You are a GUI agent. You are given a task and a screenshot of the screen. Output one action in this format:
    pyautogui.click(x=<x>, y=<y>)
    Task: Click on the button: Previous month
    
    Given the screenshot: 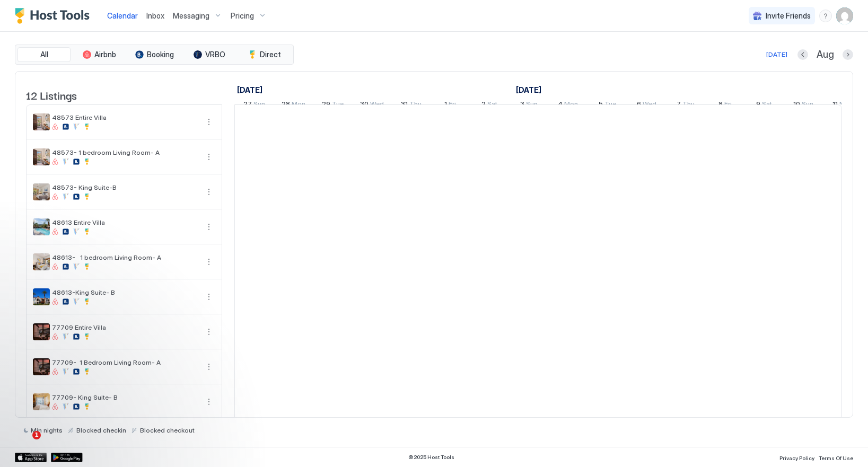 What is the action you would take?
    pyautogui.click(x=803, y=55)
    